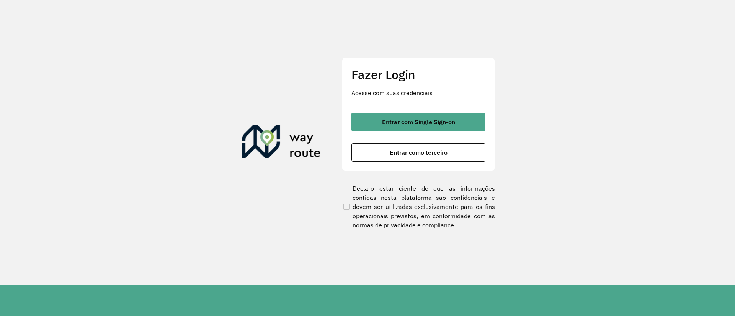 The height and width of the screenshot is (316, 735). I want to click on h2: Fazer Login, so click(418, 75).